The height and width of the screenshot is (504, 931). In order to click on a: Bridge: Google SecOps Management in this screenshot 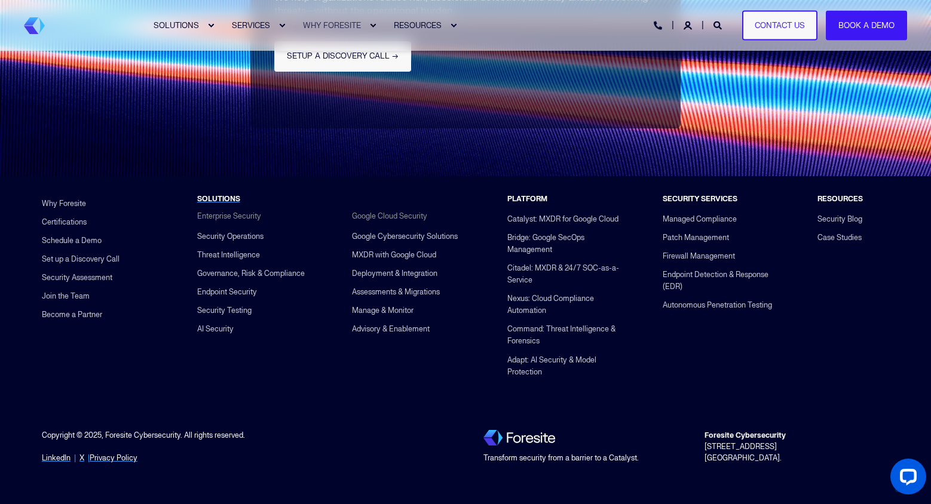, I will do `click(567, 244)`.